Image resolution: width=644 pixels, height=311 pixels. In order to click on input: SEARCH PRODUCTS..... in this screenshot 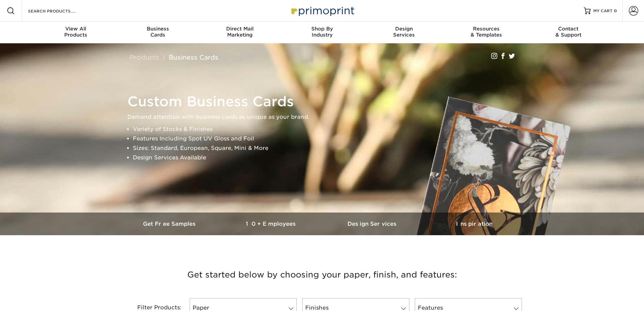, I will do `click(60, 11)`.